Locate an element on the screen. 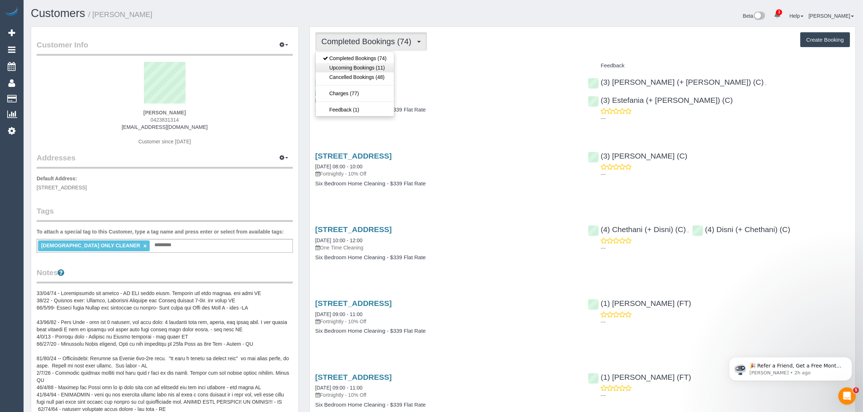 This screenshot has height=412, width=863. img: Profile image for Ellie is located at coordinates (22, 28).